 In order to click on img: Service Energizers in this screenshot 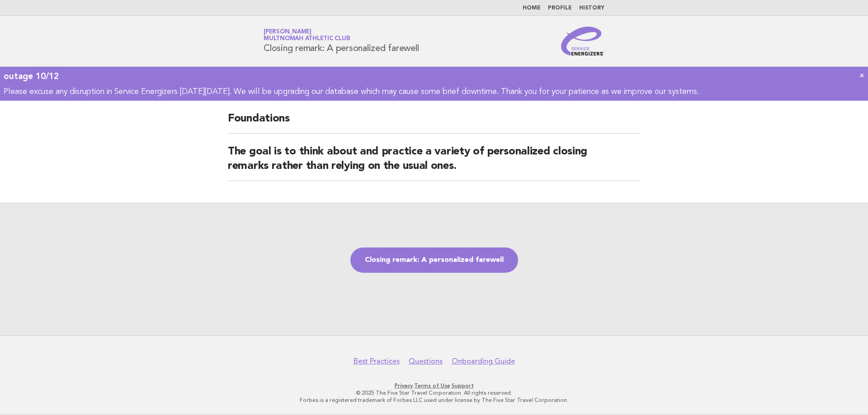, I will do `click(583, 41)`.